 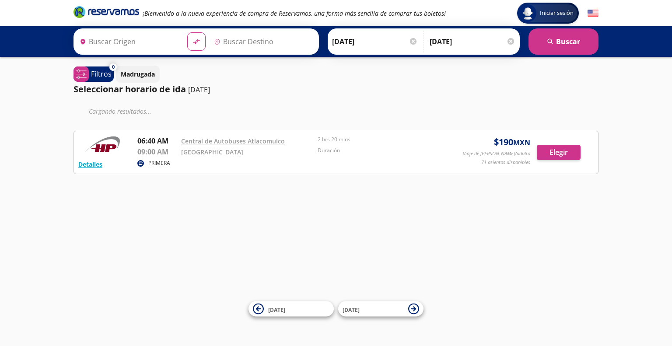 I want to click on p: 06:40 AM, so click(x=157, y=141).